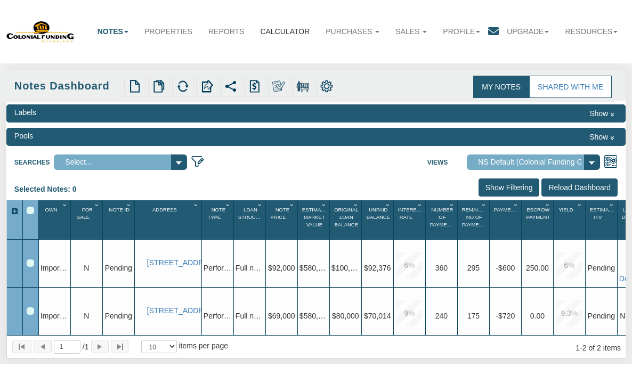 Image resolution: width=632 pixels, height=367 pixels. I want to click on div: Original Loan Balance Sort None, so click(346, 220).